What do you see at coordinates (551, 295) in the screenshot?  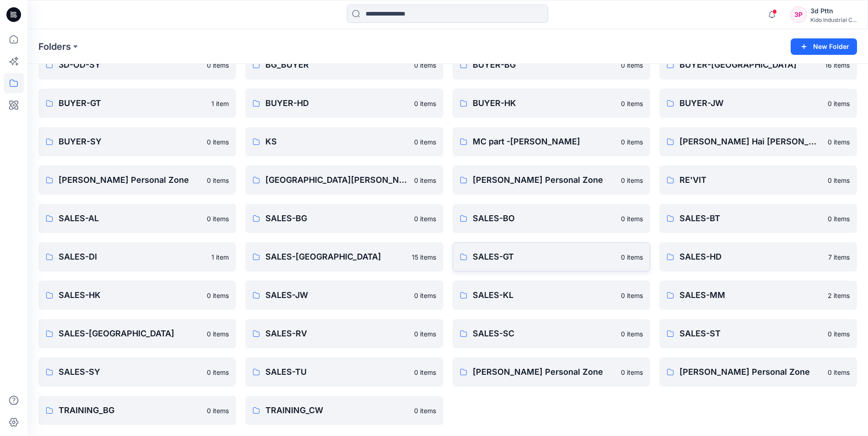 I see `a: SALES-KL0 items` at bounding box center [551, 295].